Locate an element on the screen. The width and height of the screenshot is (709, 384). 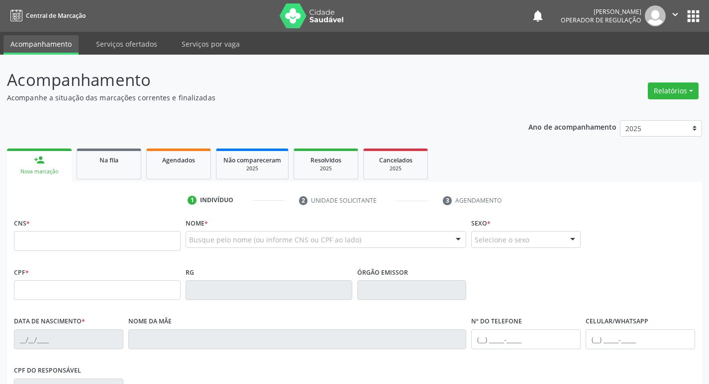
p: Acompanhe a situação das marcações correntes e finalizadas is located at coordinates (250, 97).